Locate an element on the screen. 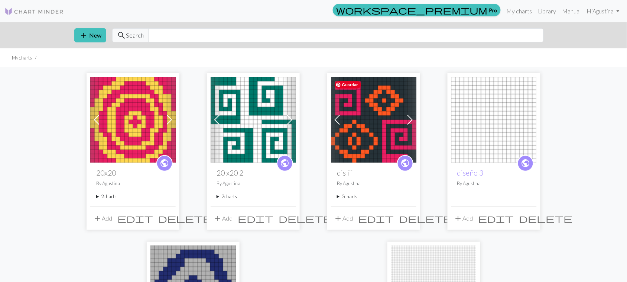 The image size is (627, 282). h2: dis iii is located at coordinates (374, 172).